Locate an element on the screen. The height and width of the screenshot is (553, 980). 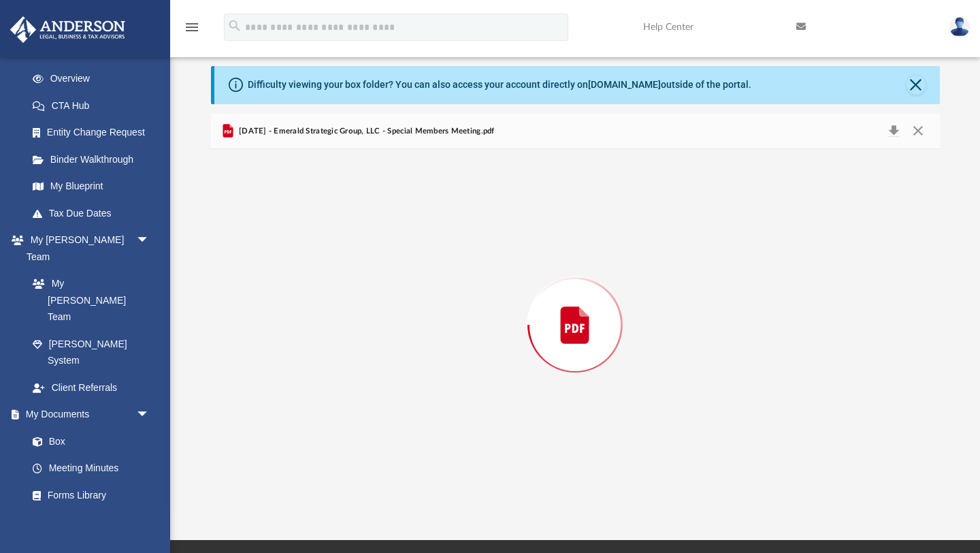
a: Box is located at coordinates (88, 441).